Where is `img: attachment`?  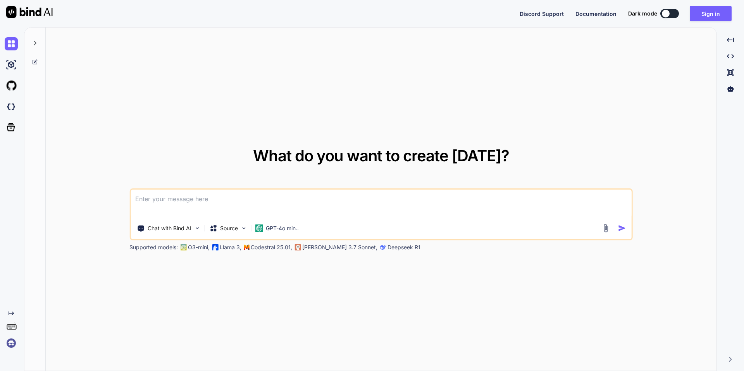
img: attachment is located at coordinates (605, 228).